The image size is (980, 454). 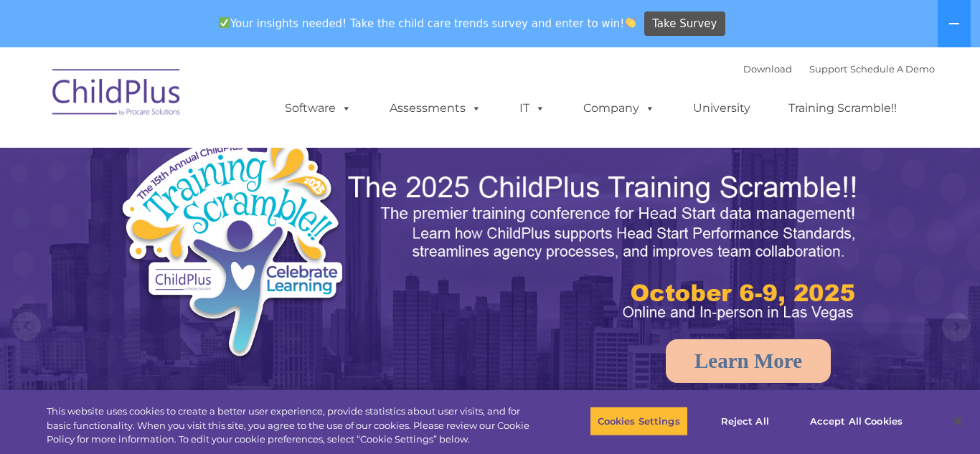 I want to click on a: Company, so click(x=619, y=108).